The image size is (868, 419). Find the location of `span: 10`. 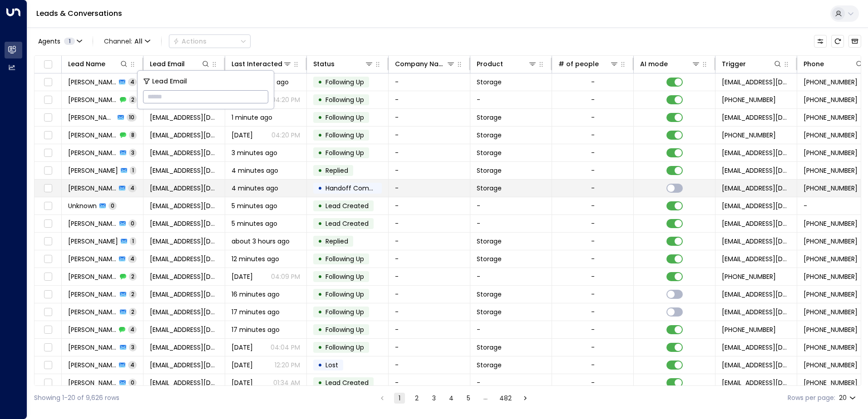

span: 10 is located at coordinates (131, 117).